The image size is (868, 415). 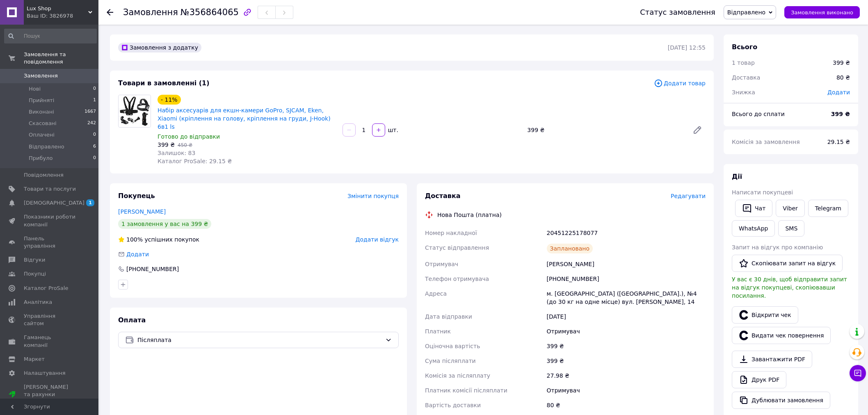 What do you see at coordinates (45, 373) in the screenshot?
I see `span: Налаштування` at bounding box center [45, 373].